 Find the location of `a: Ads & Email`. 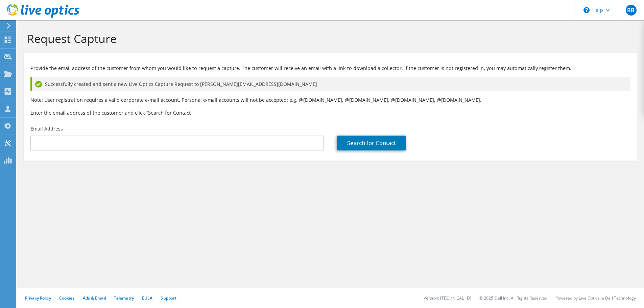

a: Ads & Email is located at coordinates (95, 298).